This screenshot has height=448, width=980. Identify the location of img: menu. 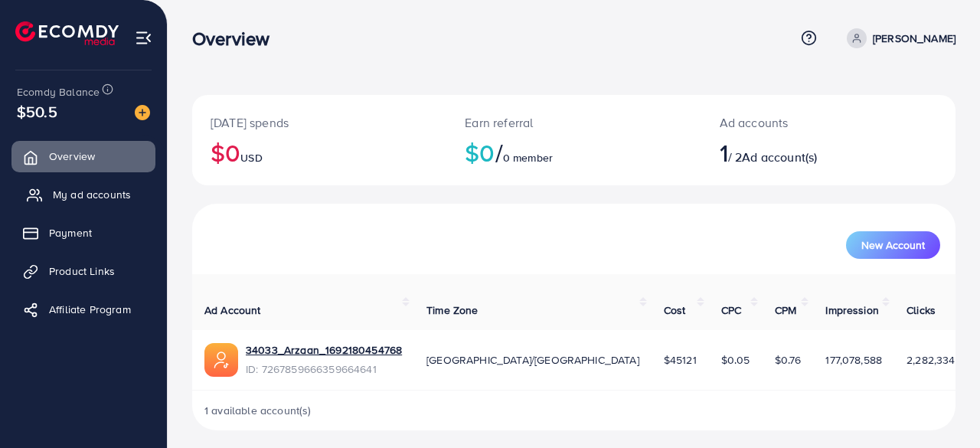
(143, 38).